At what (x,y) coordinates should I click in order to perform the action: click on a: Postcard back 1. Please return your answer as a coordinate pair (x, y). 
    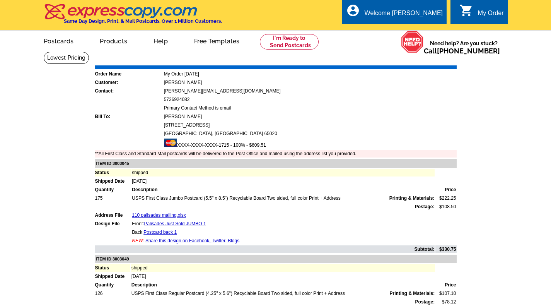
    Looking at the image, I should click on (160, 232).